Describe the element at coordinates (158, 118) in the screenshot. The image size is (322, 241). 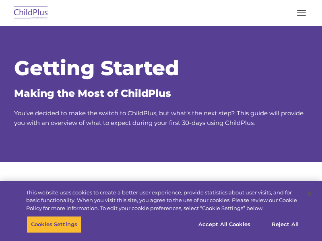
I see `span: You’ve decided to make the switch to ChildPlus, but what’s the next step? This guide will provide...` at that location.